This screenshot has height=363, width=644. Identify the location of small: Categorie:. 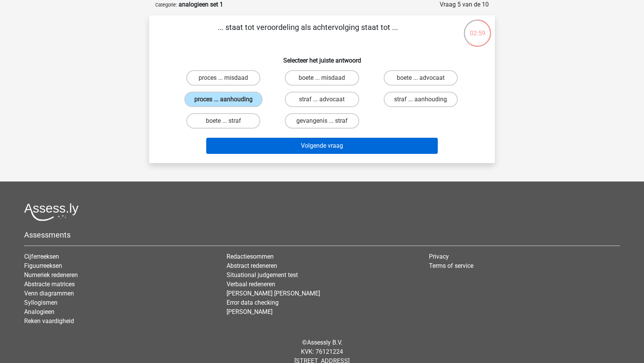
(166, 4).